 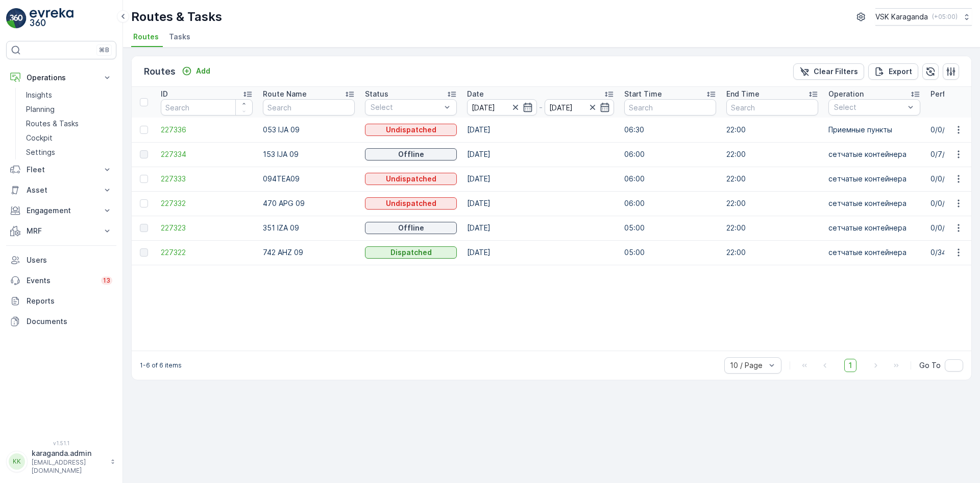 What do you see at coordinates (61, 170) in the screenshot?
I see `button: Fleet` at bounding box center [61, 170].